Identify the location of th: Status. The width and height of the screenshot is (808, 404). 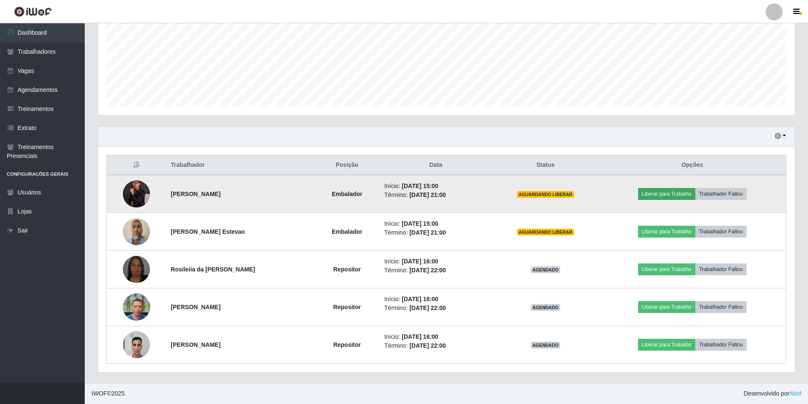
(545, 165).